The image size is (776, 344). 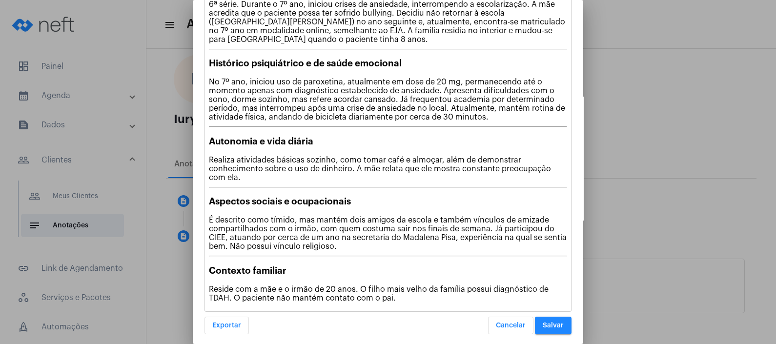 What do you see at coordinates (388, 100) in the screenshot?
I see `p: No 7º ano, iniciou uso de paroxetina, atualmente em dose de 20 mg, permanecendo até o momento ape...` at bounding box center [388, 100].